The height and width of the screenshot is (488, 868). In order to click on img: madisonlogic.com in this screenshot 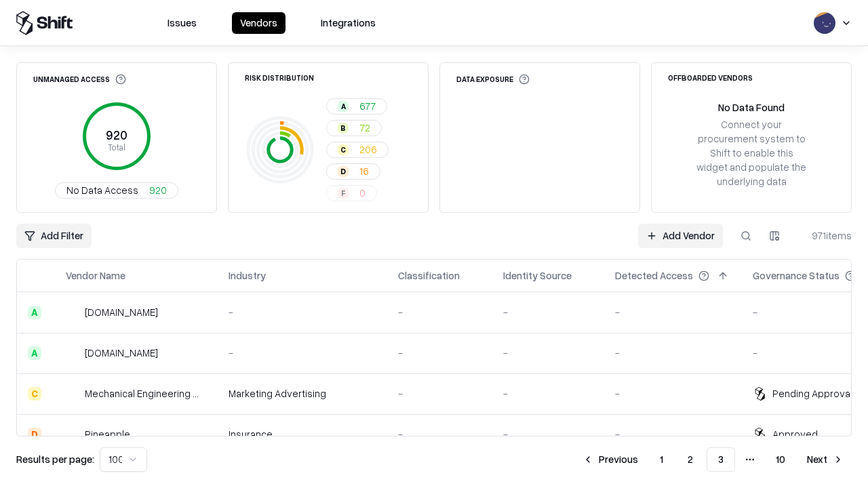, I will do `click(73, 353)`.